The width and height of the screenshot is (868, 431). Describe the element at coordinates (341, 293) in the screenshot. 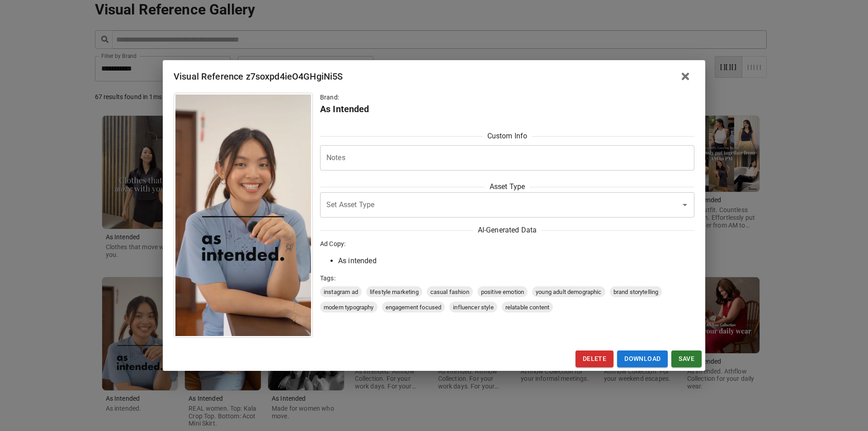

I see `span: instagram ad` at that location.